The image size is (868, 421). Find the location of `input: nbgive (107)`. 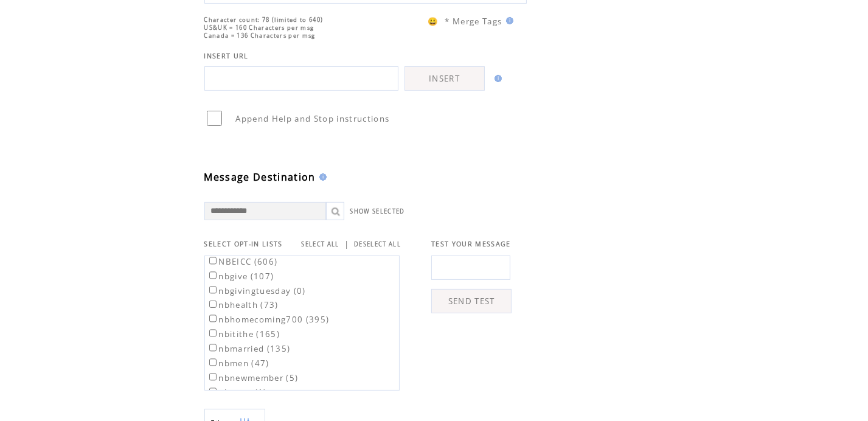

input: nbgive (107) is located at coordinates (213, 275).